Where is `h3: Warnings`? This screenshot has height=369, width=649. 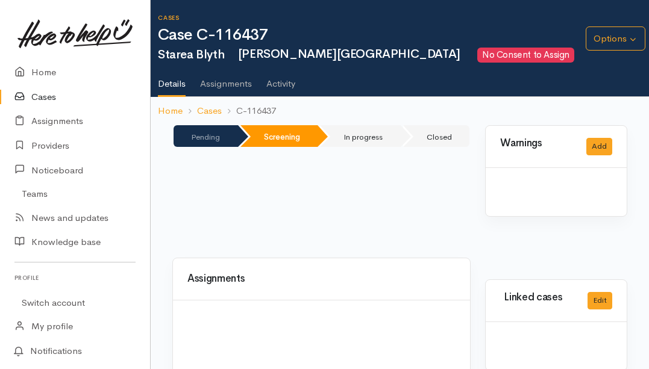
h3: Warnings is located at coordinates (535, 143).